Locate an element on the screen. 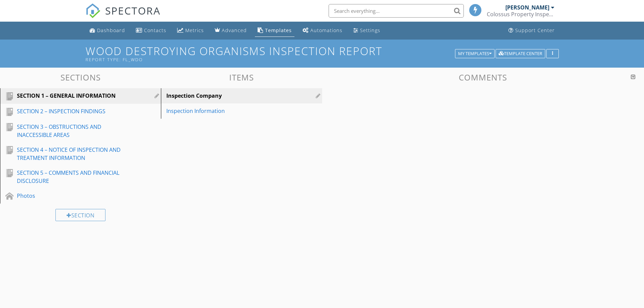  div: Colossus Property Inspections, LLC is located at coordinates (521, 14).